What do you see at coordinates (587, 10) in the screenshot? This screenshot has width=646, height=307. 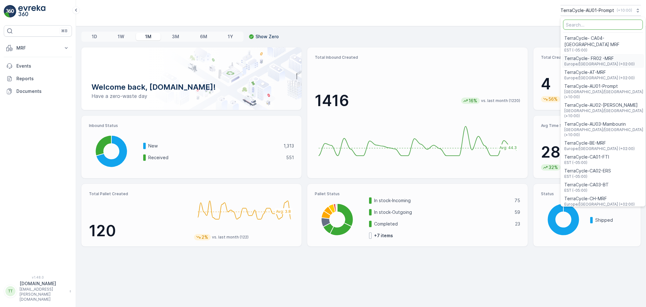 I see `p: TerraCycle-AU01-Prompt` at bounding box center [587, 10].